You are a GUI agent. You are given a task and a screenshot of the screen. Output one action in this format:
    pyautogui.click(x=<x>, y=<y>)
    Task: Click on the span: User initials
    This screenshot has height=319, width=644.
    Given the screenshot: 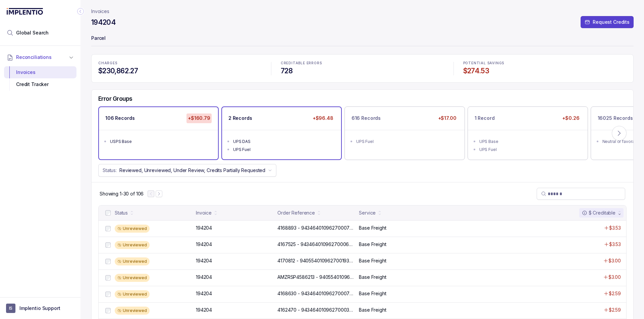 What is the action you would take?
    pyautogui.click(x=11, y=308)
    